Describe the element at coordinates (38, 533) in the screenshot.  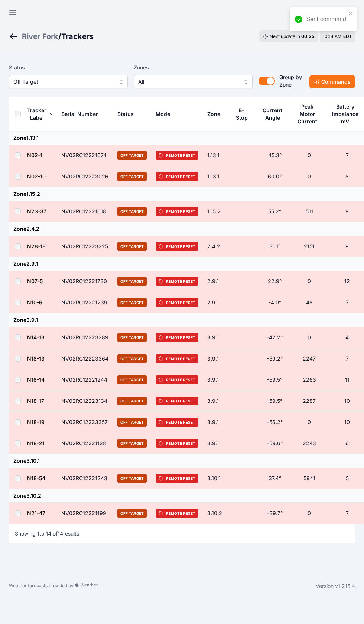
I see `span: 1` at that location.